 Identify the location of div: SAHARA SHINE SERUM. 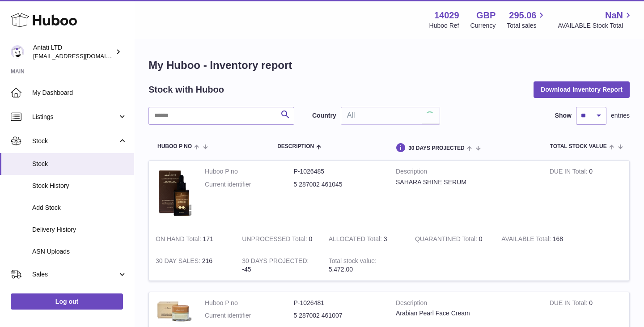
(466, 182).